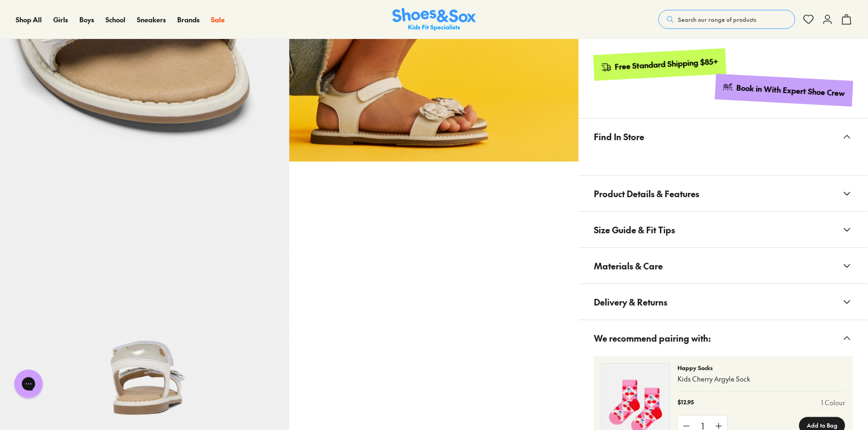 The image size is (868, 430). Describe the element at coordinates (723, 136) in the screenshot. I see `button: Find In Store` at that location.